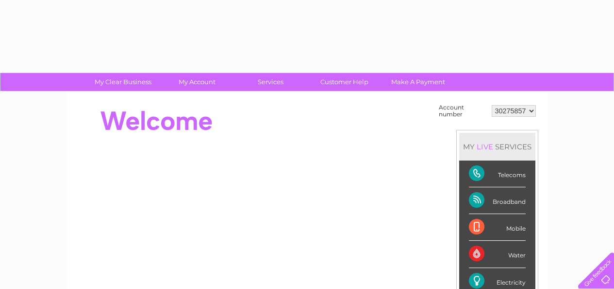 Image resolution: width=614 pixels, height=289 pixels. What do you see at coordinates (123, 82) in the screenshot?
I see `a: My Clear Business` at bounding box center [123, 82].